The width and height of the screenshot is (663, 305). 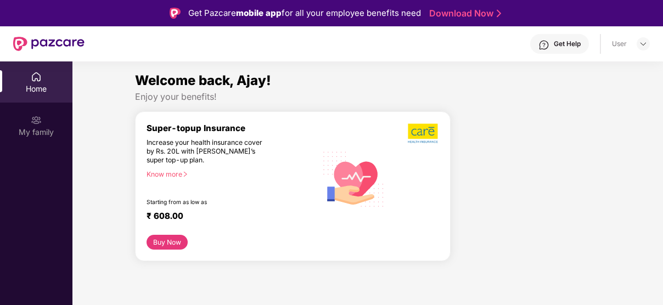 I want to click on img: svg+xml;base64,PHN2ZyBpZD0iSG9tZSIgeG1sbnM9Imh0dHA6Ly93d3cudzMub3JnLzIwMDAvc3ZnIiB3aWR0aD0iMjAiIG..., so click(x=36, y=77).